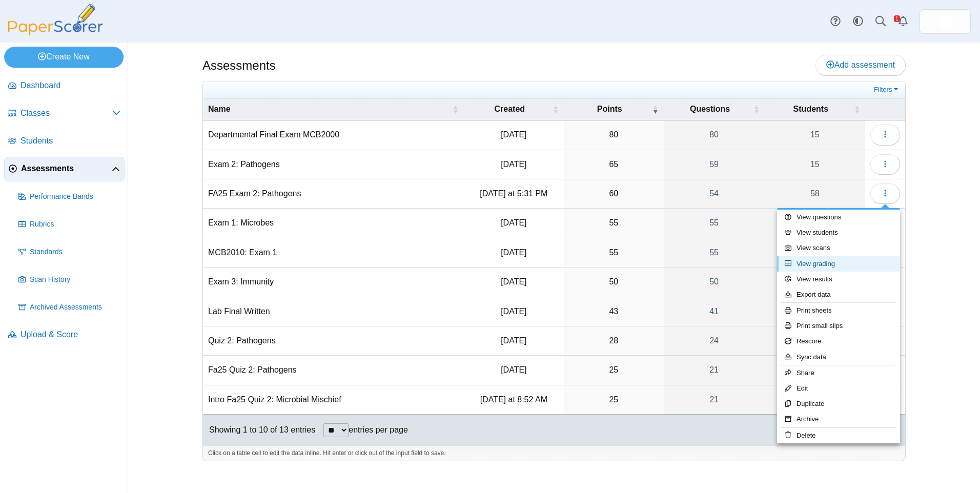  What do you see at coordinates (333, 194) in the screenshot?
I see `td: FA25 Exam 2: Pathogens` at bounding box center [333, 194].